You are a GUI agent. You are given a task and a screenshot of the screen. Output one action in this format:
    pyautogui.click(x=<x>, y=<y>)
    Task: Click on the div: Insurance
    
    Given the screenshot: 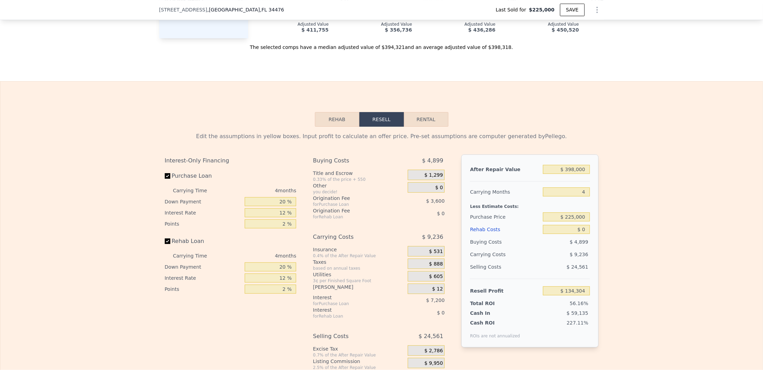 What is the action you would take?
    pyautogui.click(x=359, y=250)
    